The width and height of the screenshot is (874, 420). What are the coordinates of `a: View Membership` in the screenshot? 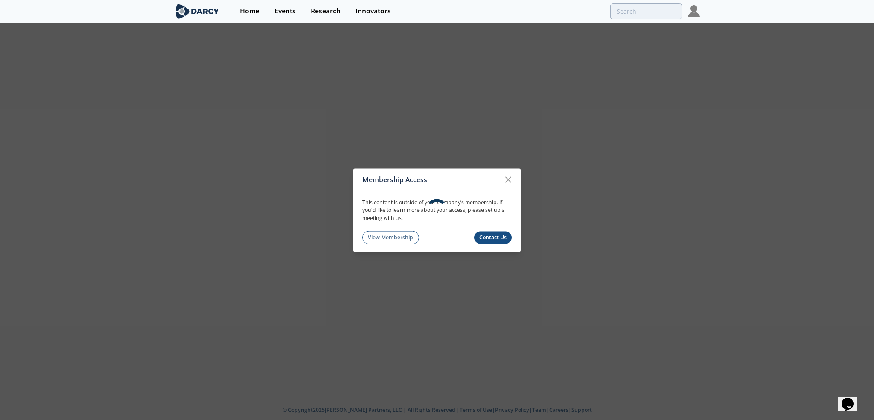 It's located at (391, 237).